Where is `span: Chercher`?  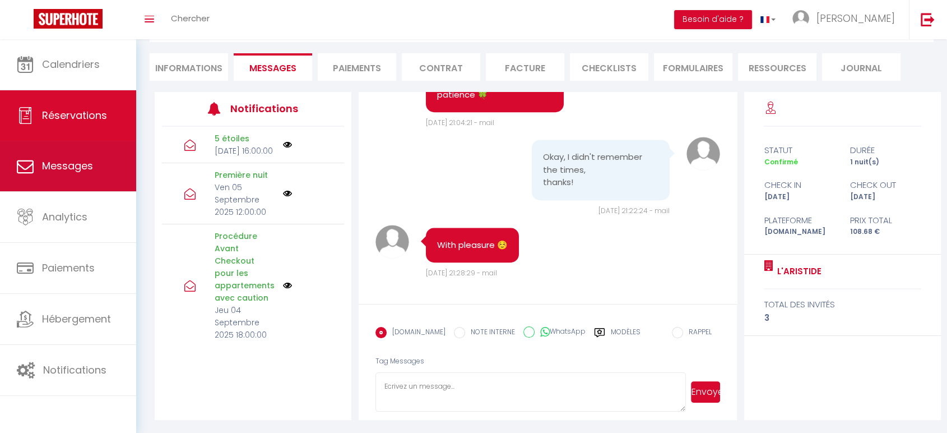 span: Chercher is located at coordinates (190, 18).